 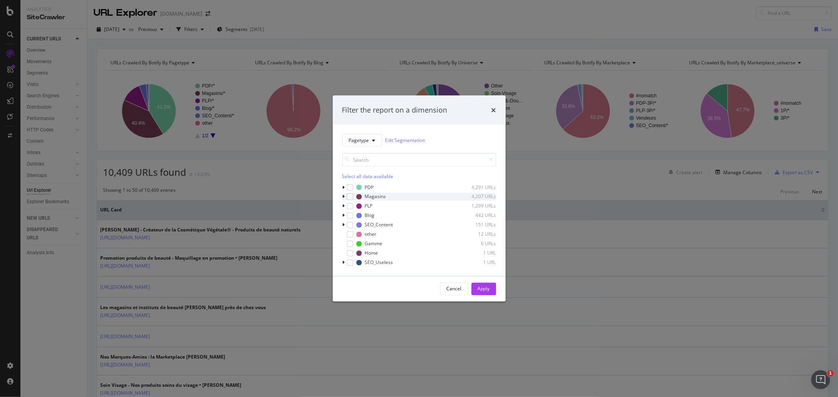 I want to click on div: Magasins, so click(x=375, y=197).